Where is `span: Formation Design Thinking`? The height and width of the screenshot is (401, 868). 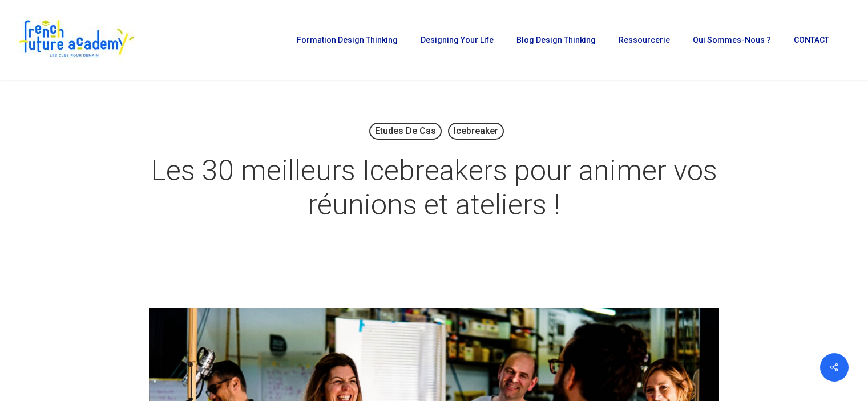
span: Formation Design Thinking is located at coordinates (347, 40).